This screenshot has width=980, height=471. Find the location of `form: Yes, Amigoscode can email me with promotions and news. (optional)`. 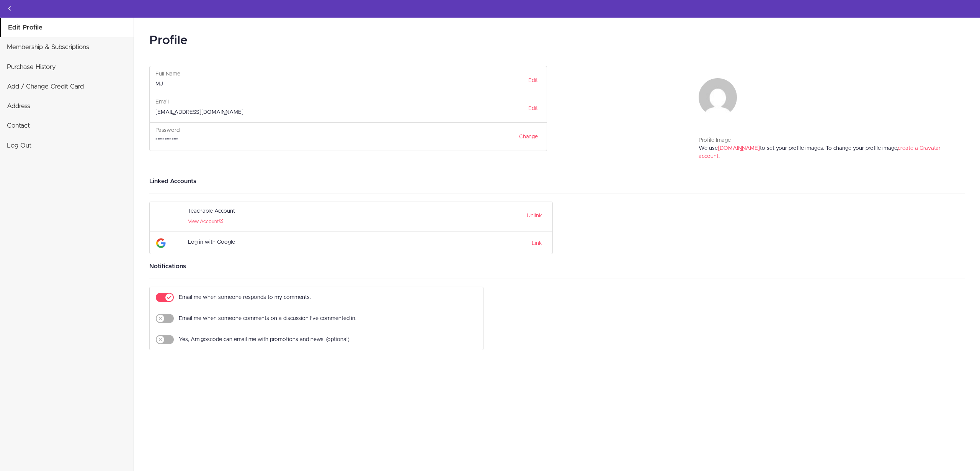

form: Yes, Amigoscode can email me with promotions and news. (optional) is located at coordinates (316, 339).